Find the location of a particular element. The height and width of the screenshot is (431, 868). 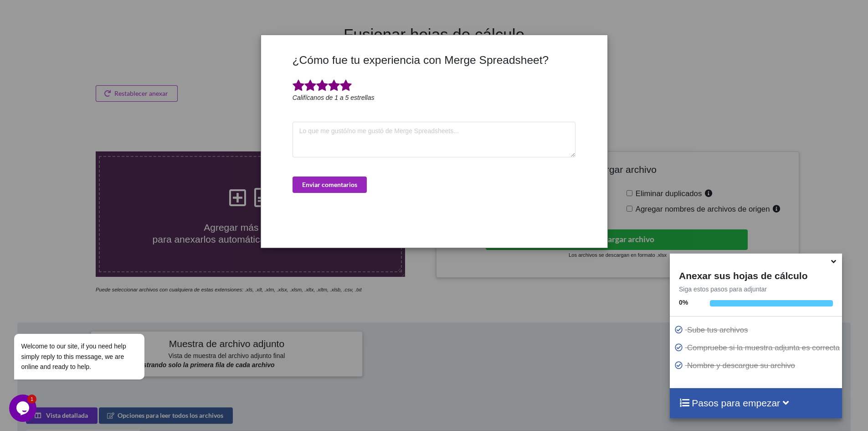

font: Compruebe si la muestra adjunta es correcta is located at coordinates (763, 347).